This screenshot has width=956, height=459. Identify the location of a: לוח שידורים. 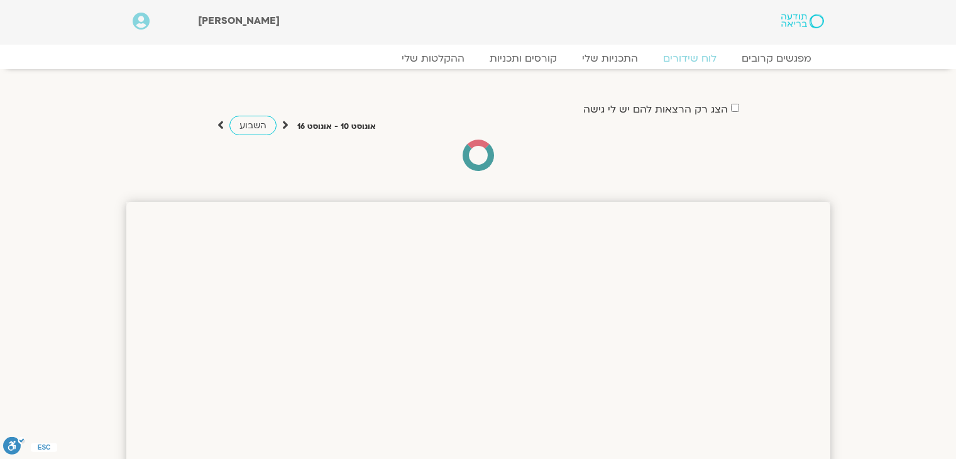
(689, 58).